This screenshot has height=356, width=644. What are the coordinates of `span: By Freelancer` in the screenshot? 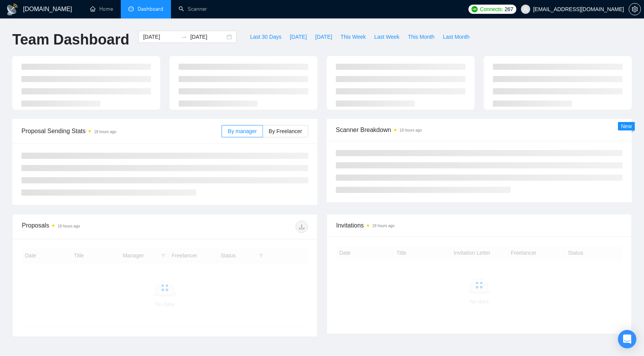 It's located at (285, 131).